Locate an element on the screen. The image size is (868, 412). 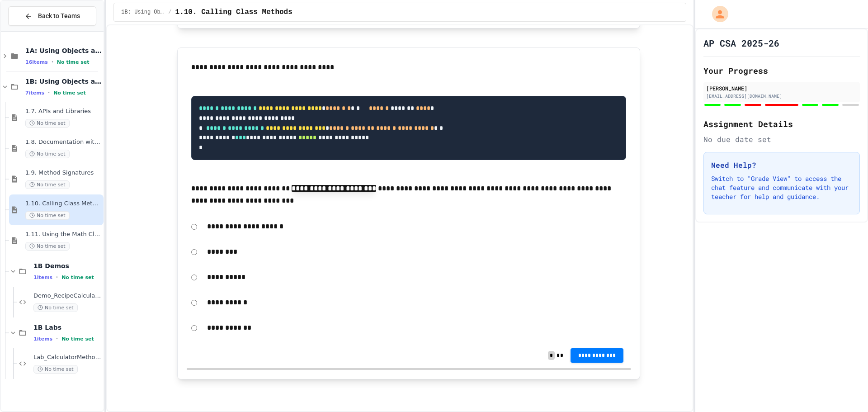
span: 7 items is located at coordinates (35, 93).